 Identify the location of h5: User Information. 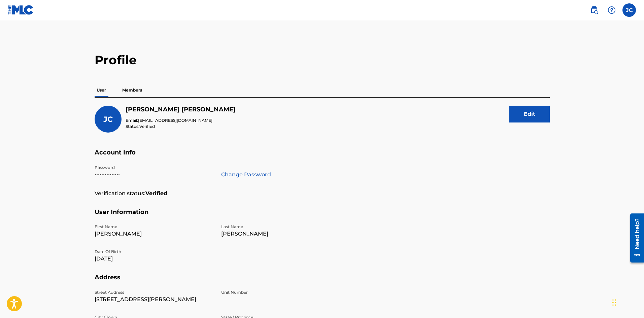
(322, 216).